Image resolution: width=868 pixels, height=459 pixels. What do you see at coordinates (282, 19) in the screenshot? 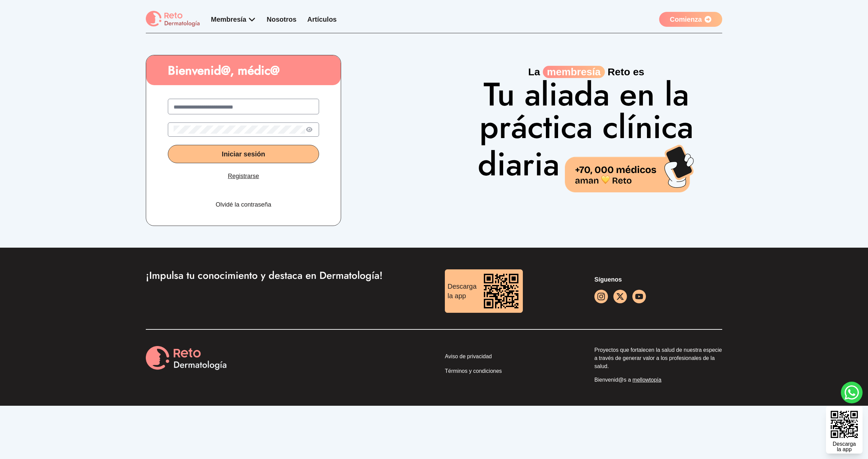
I see `a: Nosotros` at bounding box center [282, 19].